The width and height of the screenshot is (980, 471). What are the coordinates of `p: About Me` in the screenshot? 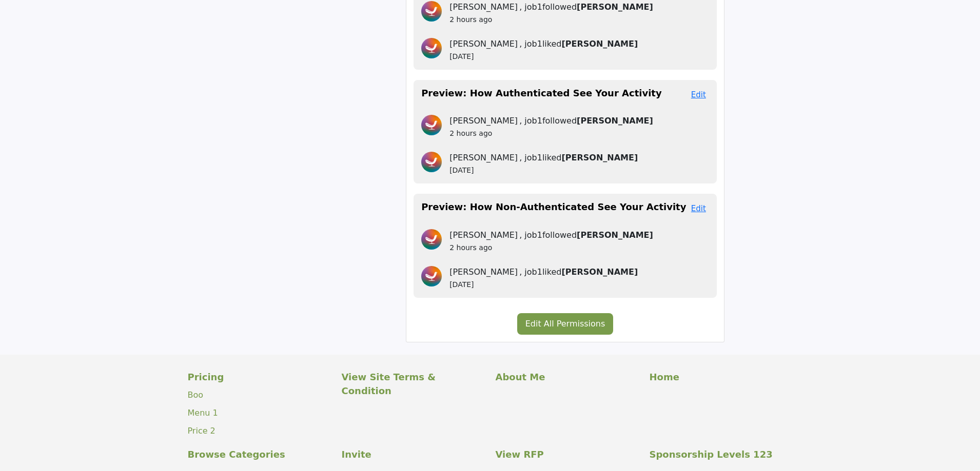 It's located at (567, 377).